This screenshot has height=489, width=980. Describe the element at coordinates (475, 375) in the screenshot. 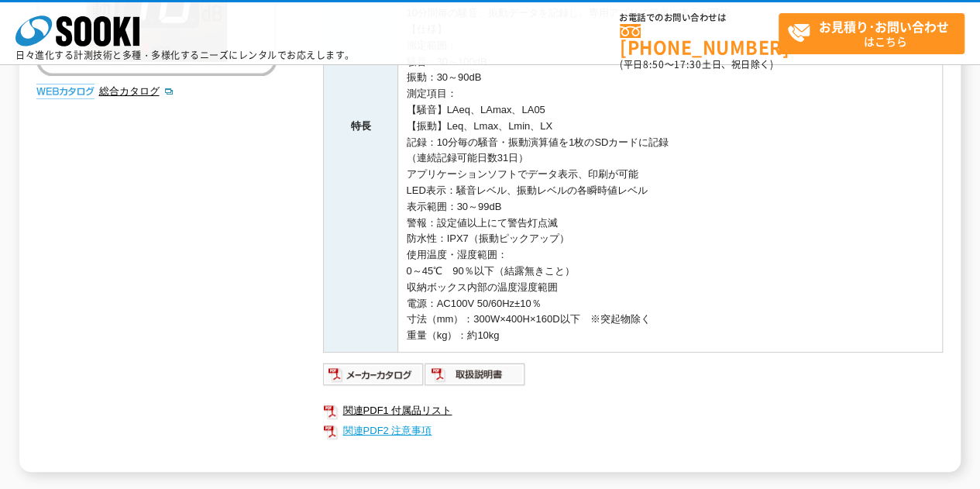

I see `img: 取扱説明書` at that location.